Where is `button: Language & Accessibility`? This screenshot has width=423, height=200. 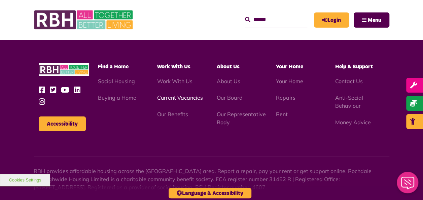
button: Language & Accessibility is located at coordinates (210, 193).